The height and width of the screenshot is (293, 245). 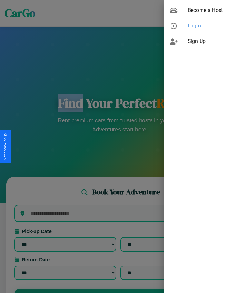 I want to click on div: Give Feedback, so click(x=5, y=146).